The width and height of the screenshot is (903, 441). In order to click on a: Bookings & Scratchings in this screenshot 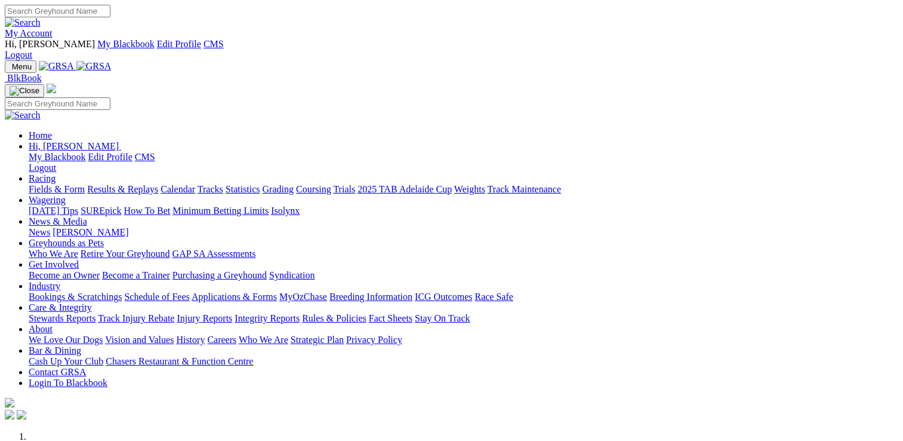, I will do `click(75, 296)`.